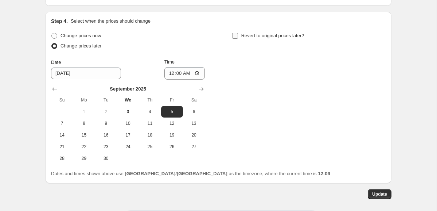  What do you see at coordinates (128, 146) in the screenshot?
I see `button: Wednesday September 24 2025` at bounding box center [128, 146].